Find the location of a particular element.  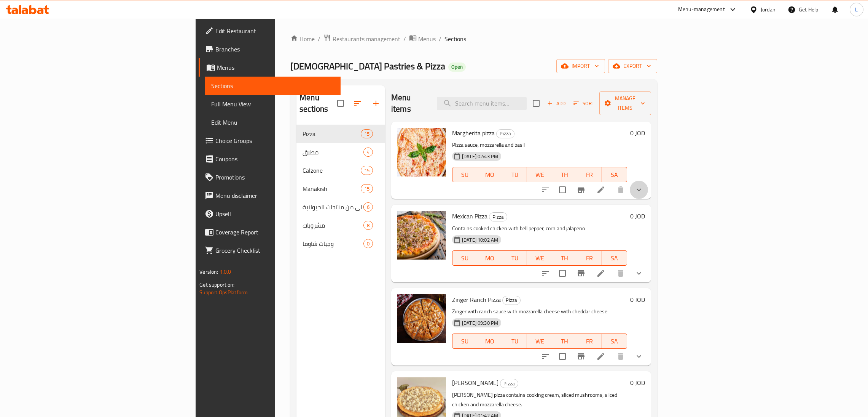

span: 1.0.0 is located at coordinates (225, 272).